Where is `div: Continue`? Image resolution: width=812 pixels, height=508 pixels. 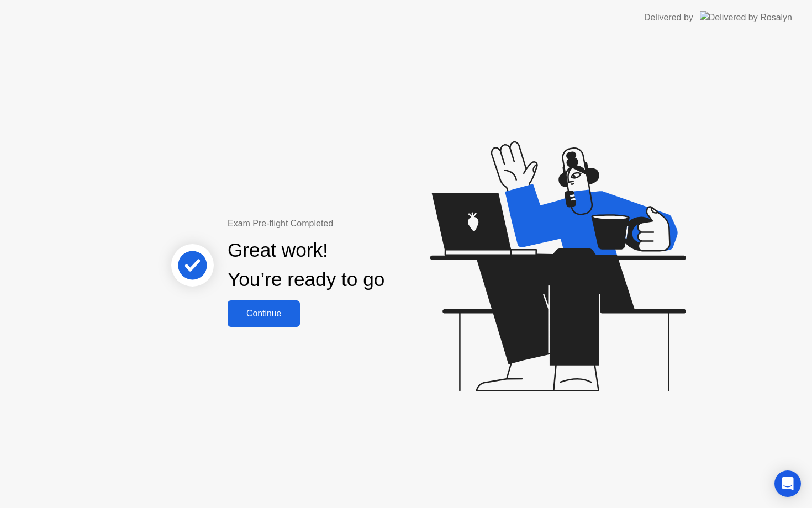 div: Continue is located at coordinates (264, 313).